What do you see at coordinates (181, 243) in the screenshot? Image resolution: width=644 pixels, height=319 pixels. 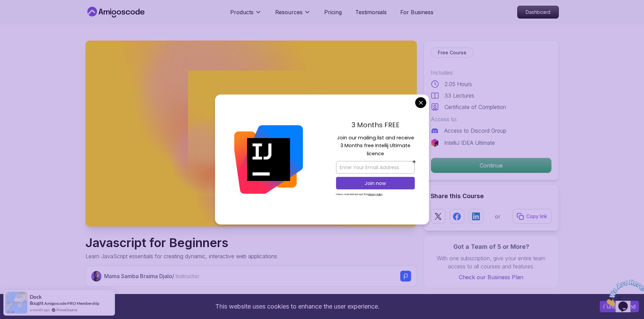 I see `h1: Javascript for Beginners` at bounding box center [181, 243].